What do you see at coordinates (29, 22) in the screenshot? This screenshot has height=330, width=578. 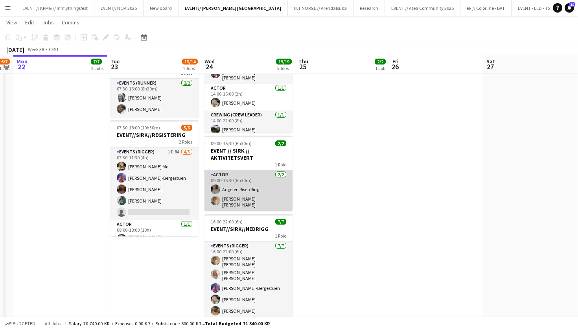 I see `span: Edit` at bounding box center [29, 22].